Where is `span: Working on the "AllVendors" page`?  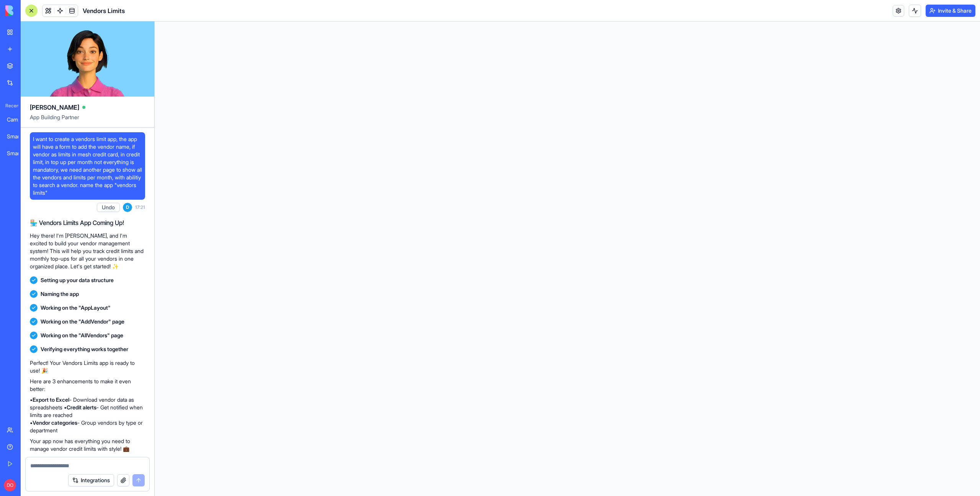
span: Working on the "AllVendors" page is located at coordinates (82, 335).